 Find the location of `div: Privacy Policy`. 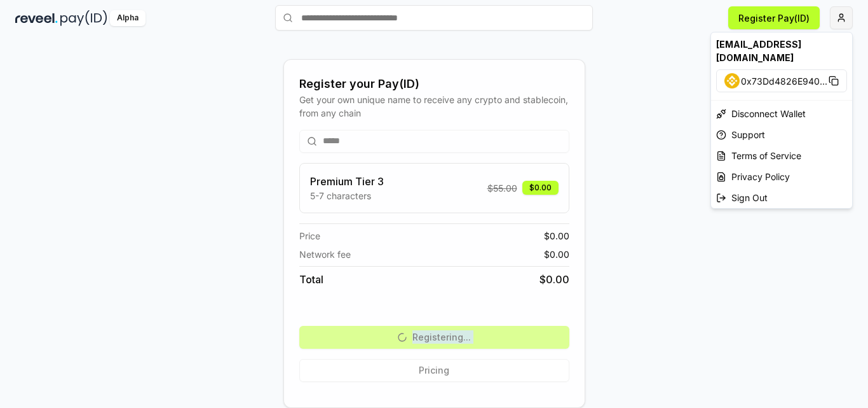

div: Privacy Policy is located at coordinates (782, 176).